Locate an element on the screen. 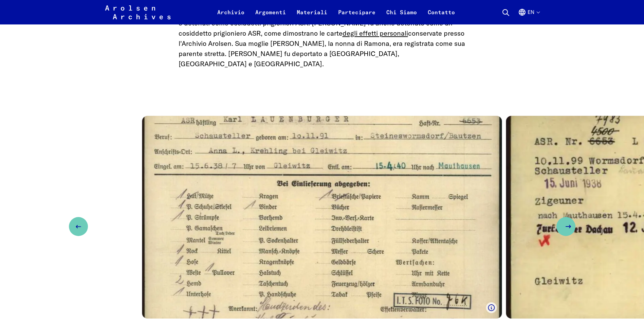 The width and height of the screenshot is (644, 324). a: degli effetti personali is located at coordinates (375, 33).